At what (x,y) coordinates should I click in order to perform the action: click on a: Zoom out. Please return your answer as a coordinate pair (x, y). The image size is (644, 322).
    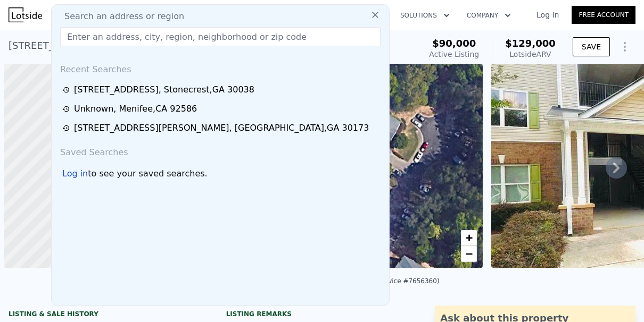
    Looking at the image, I should click on (469, 254).